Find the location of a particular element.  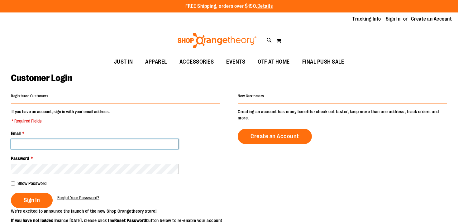

span: Password is located at coordinates (20, 158).